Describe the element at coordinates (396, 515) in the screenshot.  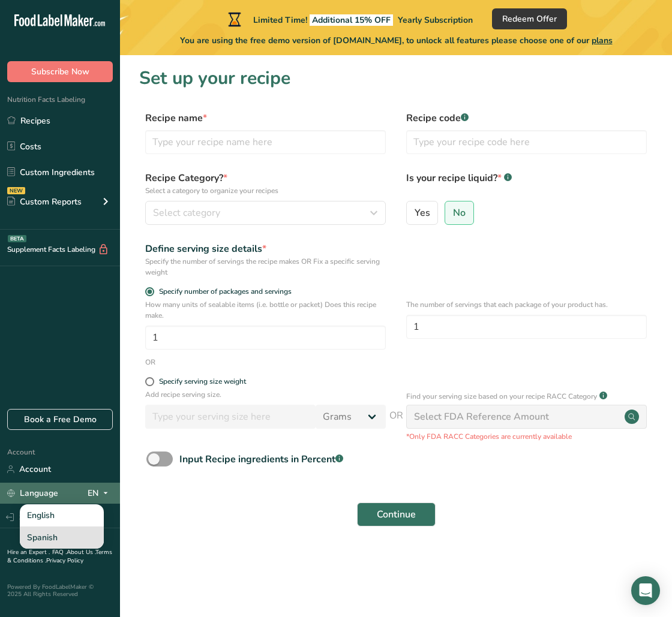
I see `span: Continue` at that location.